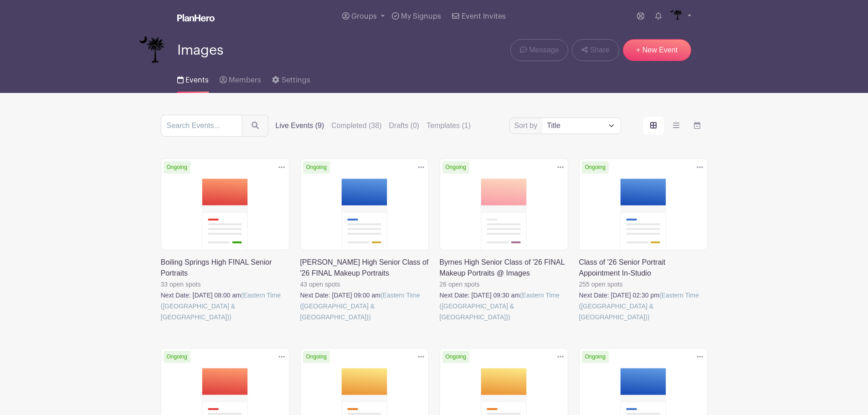  I want to click on label: Live Events (9), so click(300, 126).